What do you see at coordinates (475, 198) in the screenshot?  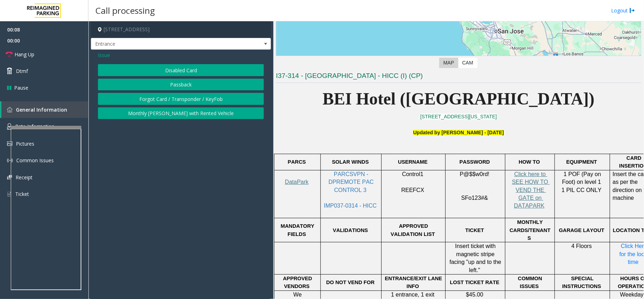 I see `span: SFo123#&` at bounding box center [475, 198].